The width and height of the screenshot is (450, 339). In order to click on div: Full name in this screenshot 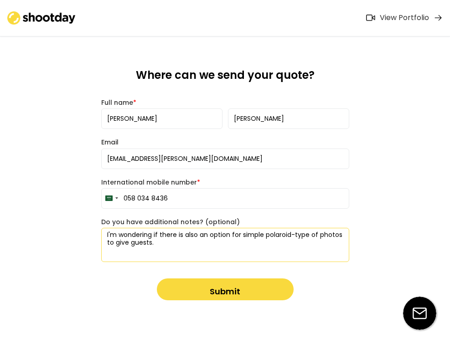, I will do `click(225, 103)`.